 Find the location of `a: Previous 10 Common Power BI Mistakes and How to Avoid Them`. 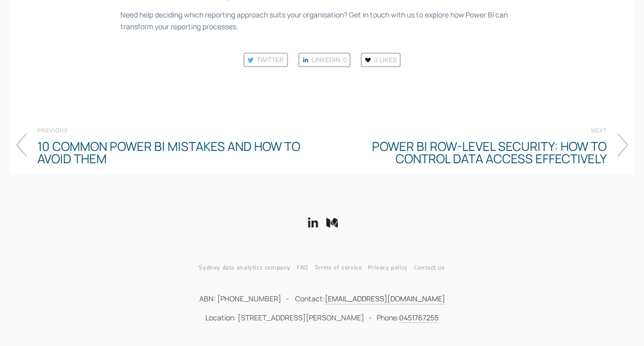

a: Previous 10 Common Power BI Mistakes and How to Avoid Them is located at coordinates (169, 145).